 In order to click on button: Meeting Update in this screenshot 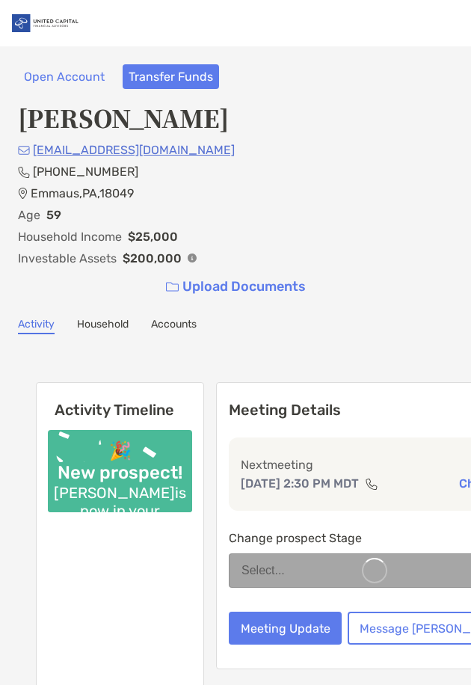, I will do `click(285, 628)`.